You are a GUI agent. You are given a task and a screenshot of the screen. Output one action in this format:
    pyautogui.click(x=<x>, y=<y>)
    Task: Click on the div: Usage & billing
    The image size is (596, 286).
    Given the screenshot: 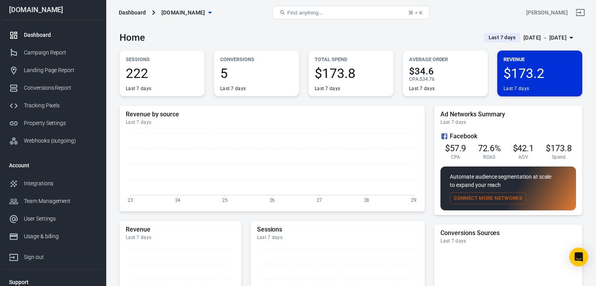 What is the action you would take?
    pyautogui.click(x=60, y=236)
    